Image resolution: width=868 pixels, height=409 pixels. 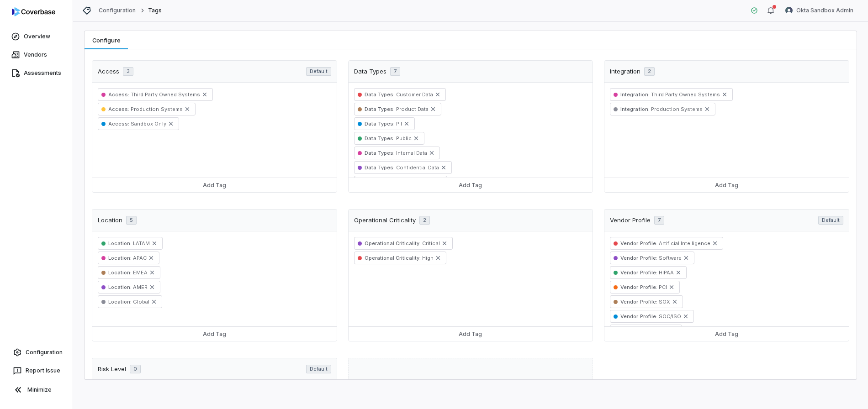 What do you see at coordinates (789, 10) in the screenshot?
I see `img: Okta Sandbox Admin avatar` at bounding box center [789, 10].